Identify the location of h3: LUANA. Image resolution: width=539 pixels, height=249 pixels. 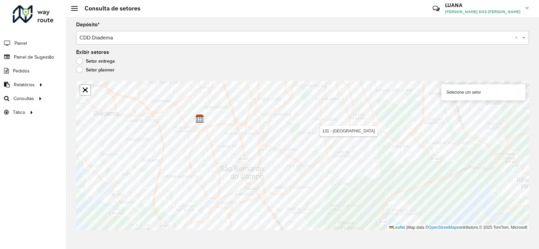
(483, 5).